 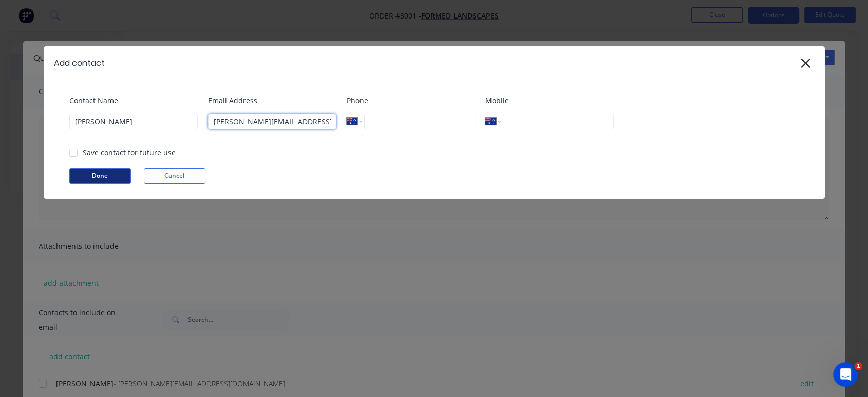 What do you see at coordinates (411, 100) in the screenshot?
I see `label: Phone` at bounding box center [411, 100].